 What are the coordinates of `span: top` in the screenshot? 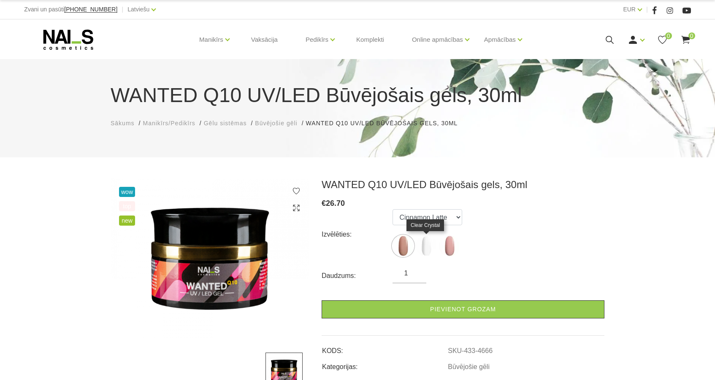 It's located at (127, 206).